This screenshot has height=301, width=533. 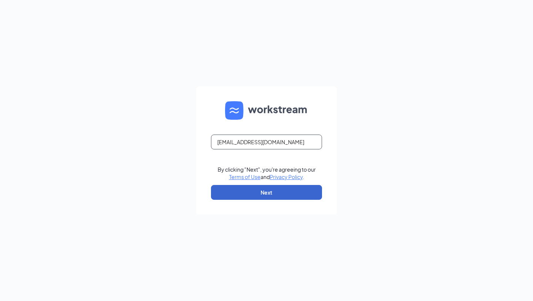 What do you see at coordinates (286, 177) in the screenshot?
I see `a: Privacy Policy` at bounding box center [286, 177].